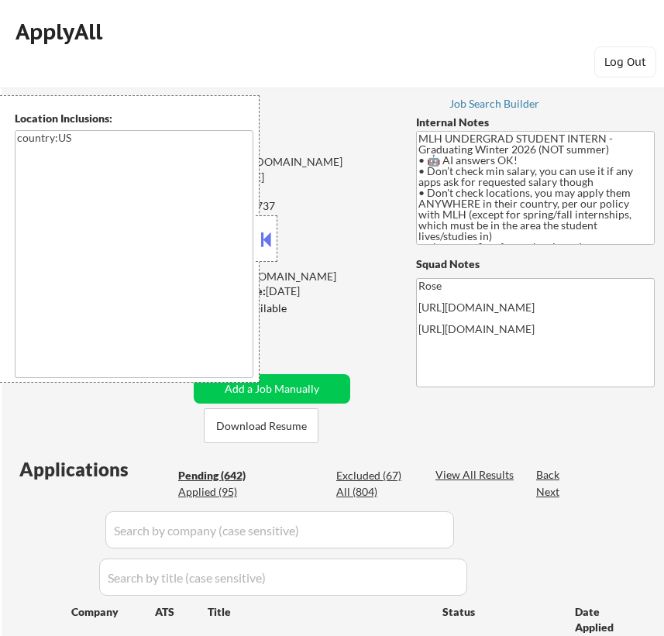 Image resolution: width=664 pixels, height=636 pixels. Describe the element at coordinates (603, 619) in the screenshot. I see `div: Date Applied` at that location.